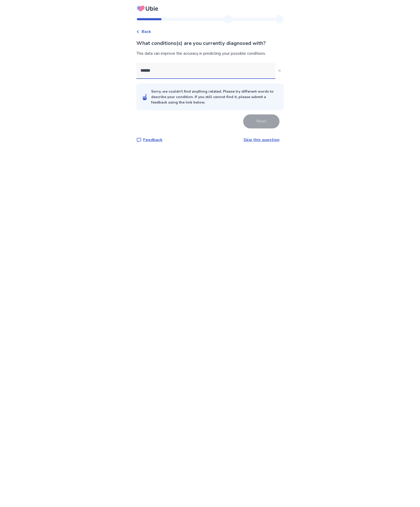 The width and height of the screenshot is (420, 507). Describe the element at coordinates (149, 140) in the screenshot. I see `a: Feedback` at that location.